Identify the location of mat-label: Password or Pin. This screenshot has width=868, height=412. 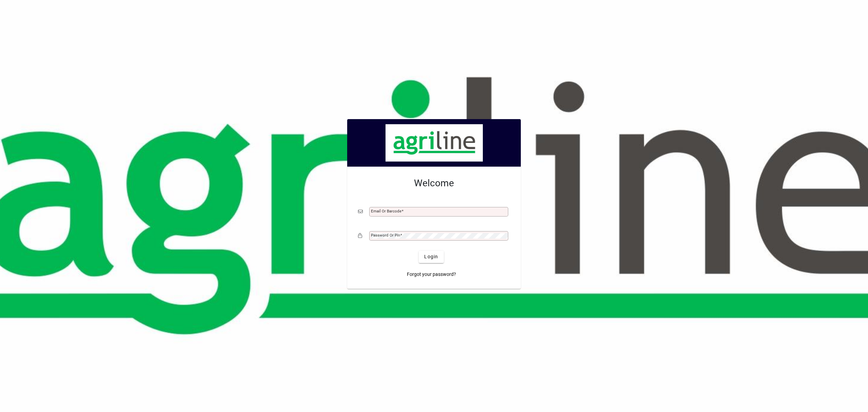
(385, 236).